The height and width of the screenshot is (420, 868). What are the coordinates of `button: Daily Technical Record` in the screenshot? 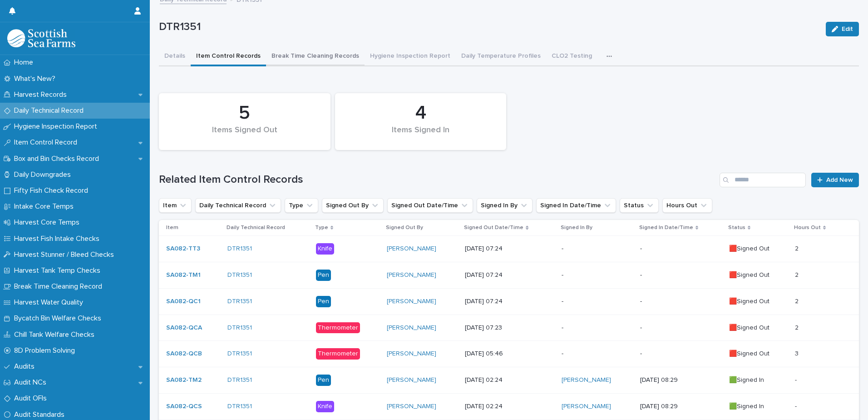 It's located at (238, 205).